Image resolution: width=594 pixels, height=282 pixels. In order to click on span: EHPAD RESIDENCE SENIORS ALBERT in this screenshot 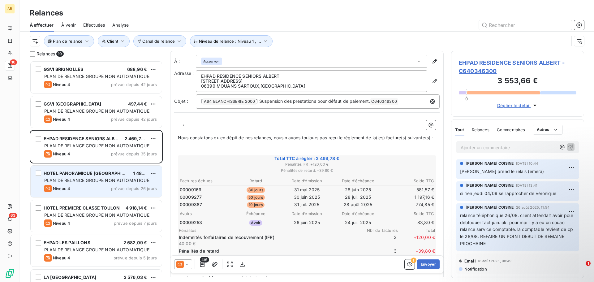, I will do `click(83, 138)`.